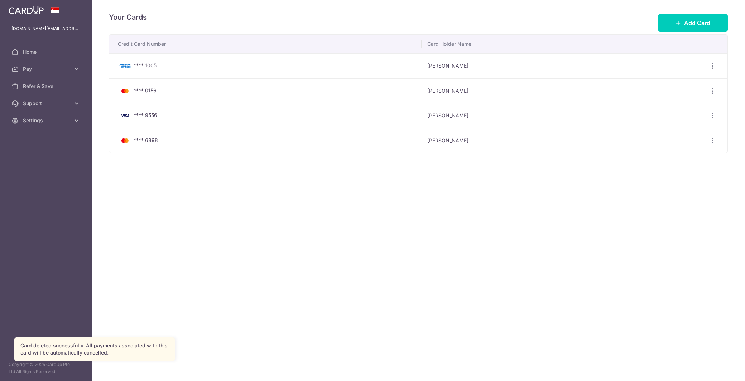 The height and width of the screenshot is (381, 745). What do you see at coordinates (47, 121) in the screenshot?
I see `span: Settings` at bounding box center [47, 121].